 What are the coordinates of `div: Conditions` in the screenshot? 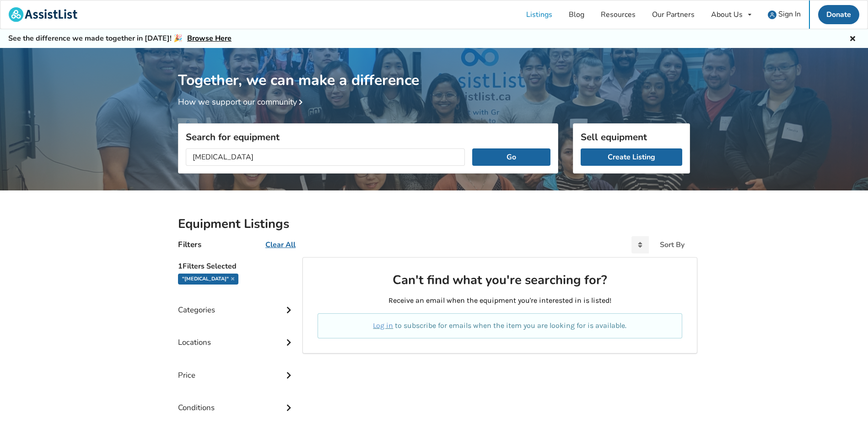 It's located at (237, 400).